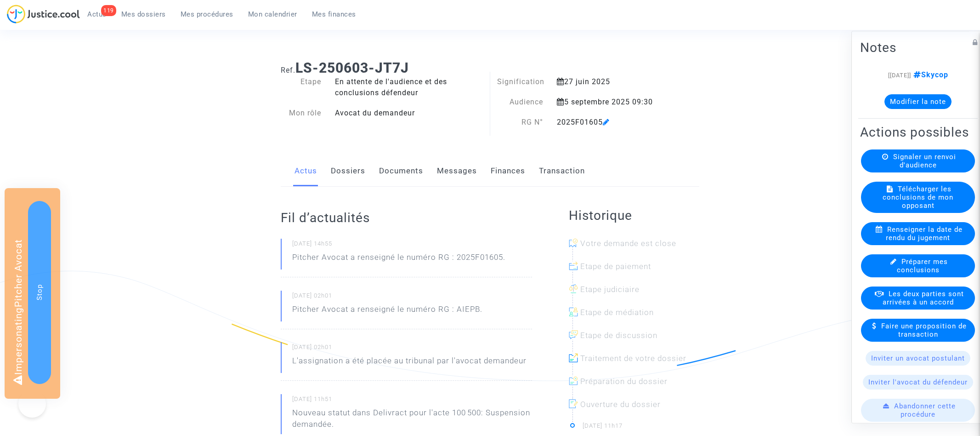  I want to click on div: 119, so click(108, 11).